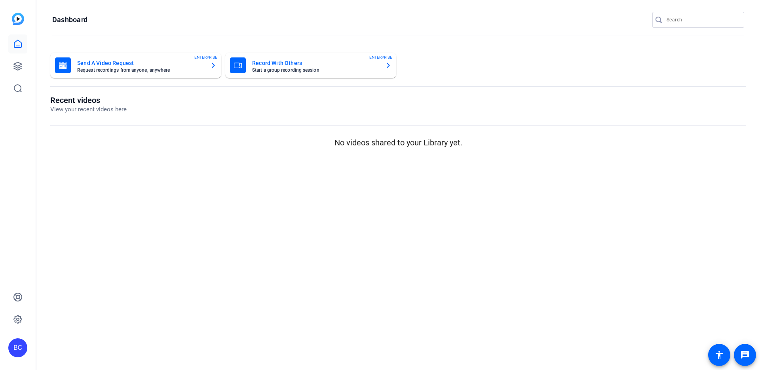  What do you see at coordinates (70, 20) in the screenshot?
I see `h1: Dashboard` at bounding box center [70, 20].